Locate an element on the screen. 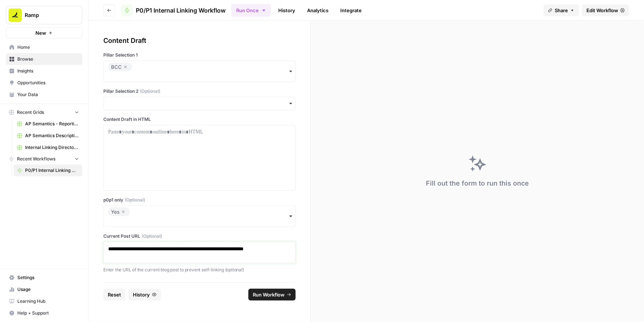 This screenshot has width=644, height=322. span: Insights is located at coordinates (48, 71).